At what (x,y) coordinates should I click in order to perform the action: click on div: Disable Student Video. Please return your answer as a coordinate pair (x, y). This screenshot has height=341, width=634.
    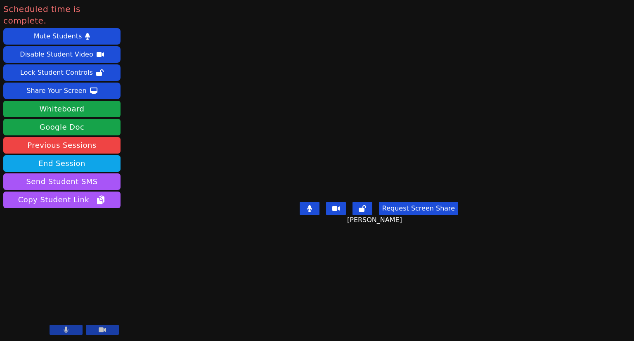
    Looking at the image, I should click on (56, 54).